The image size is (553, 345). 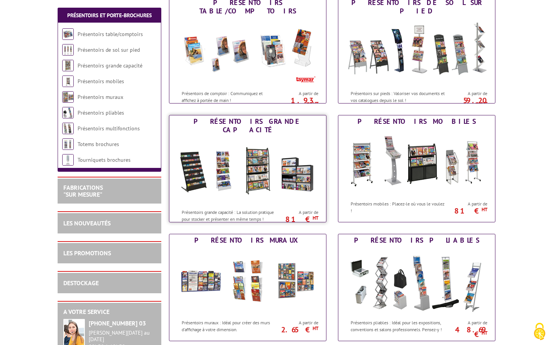 I want to click on p: 2.65 €, so click(x=297, y=330).